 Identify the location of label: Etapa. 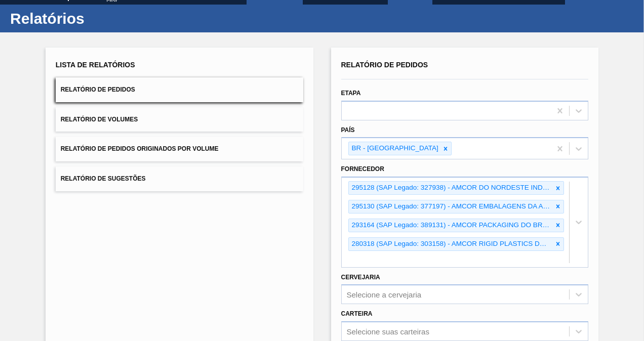
(351, 93).